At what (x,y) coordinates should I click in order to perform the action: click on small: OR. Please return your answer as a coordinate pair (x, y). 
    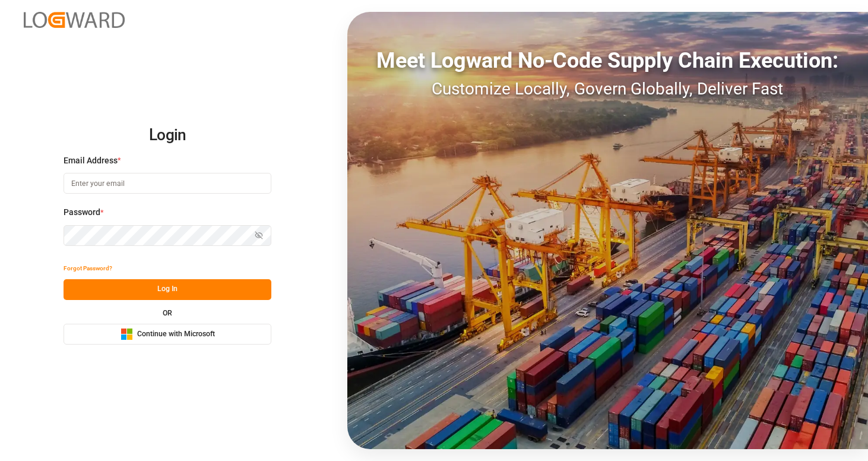
    Looking at the image, I should click on (168, 313).